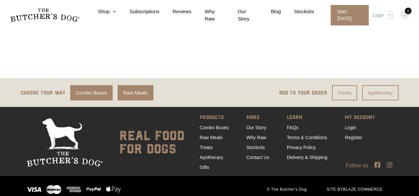 Image resolution: width=419 pixels, height=196 pixels. I want to click on a: Register, so click(353, 138).